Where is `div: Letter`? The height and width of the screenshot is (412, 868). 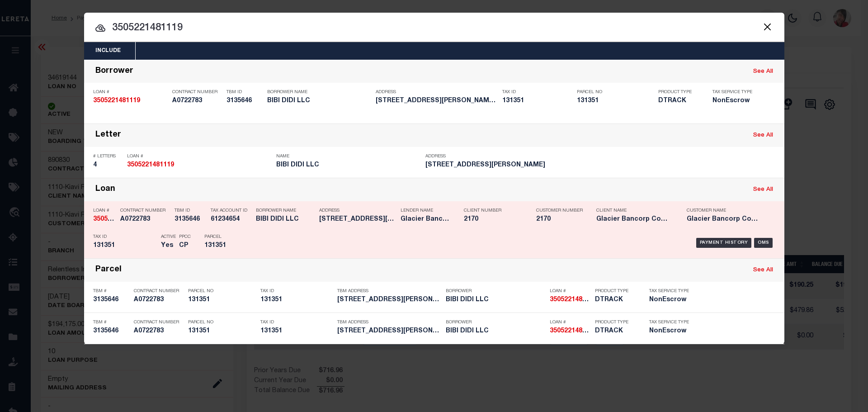
div: Letter is located at coordinates (108, 135).